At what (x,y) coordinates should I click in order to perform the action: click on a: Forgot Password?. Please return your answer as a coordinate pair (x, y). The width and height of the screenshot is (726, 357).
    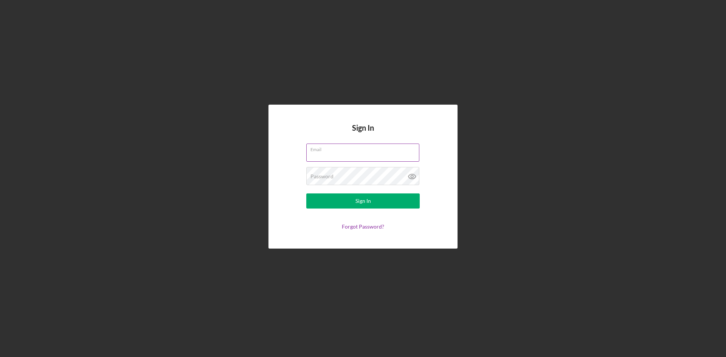
    Looking at the image, I should click on (363, 226).